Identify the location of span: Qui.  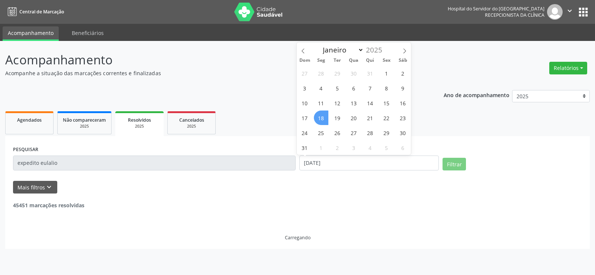
(370, 60).